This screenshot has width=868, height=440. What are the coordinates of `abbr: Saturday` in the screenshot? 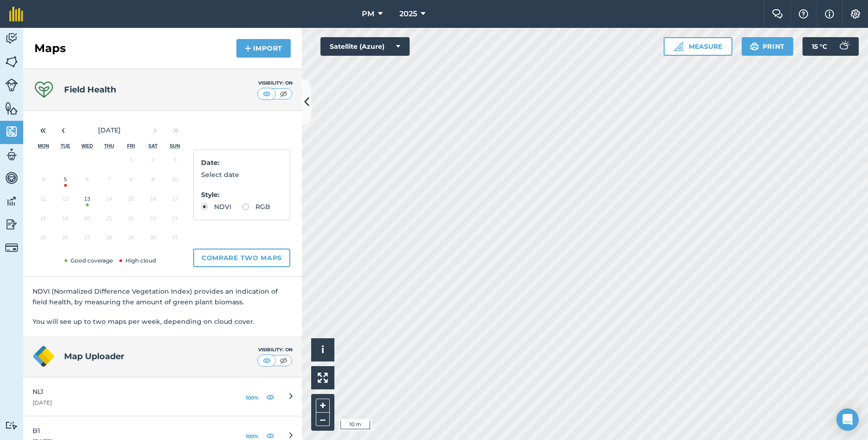 It's located at (153, 146).